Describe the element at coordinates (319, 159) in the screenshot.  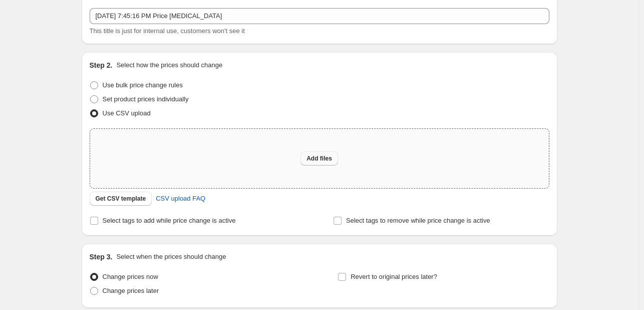
I see `button: Add files` at that location.